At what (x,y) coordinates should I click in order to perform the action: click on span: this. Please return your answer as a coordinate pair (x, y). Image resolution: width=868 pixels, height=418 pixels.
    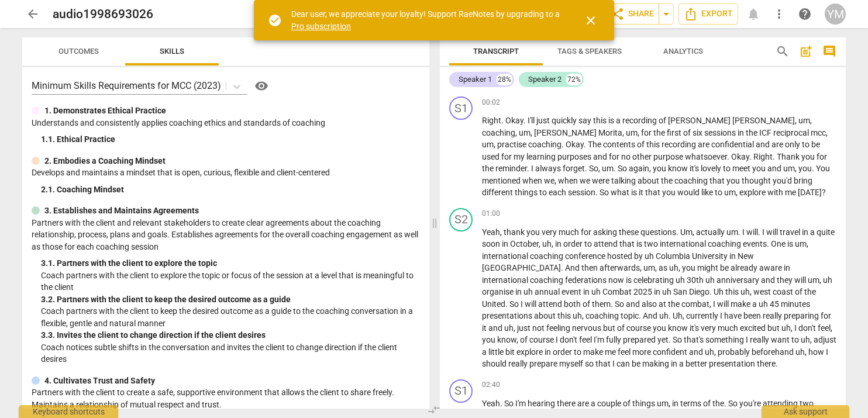
    Looking at the image, I should click on (654, 145).